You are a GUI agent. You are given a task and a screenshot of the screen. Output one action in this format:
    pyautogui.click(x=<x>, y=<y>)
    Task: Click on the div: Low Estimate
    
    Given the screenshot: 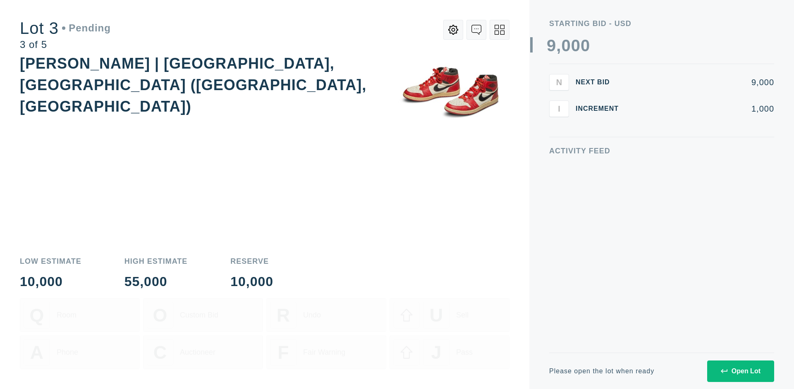 What is the action you would take?
    pyautogui.click(x=50, y=262)
    